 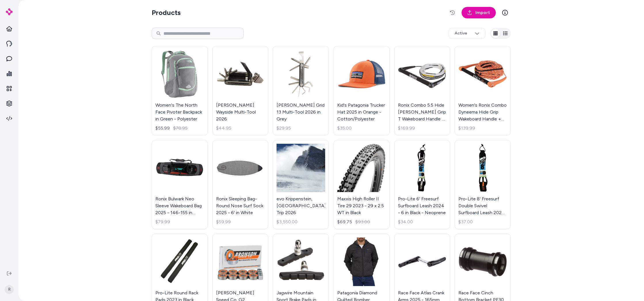 What do you see at coordinates (467, 33) in the screenshot?
I see `button: Active` at bounding box center [467, 33].